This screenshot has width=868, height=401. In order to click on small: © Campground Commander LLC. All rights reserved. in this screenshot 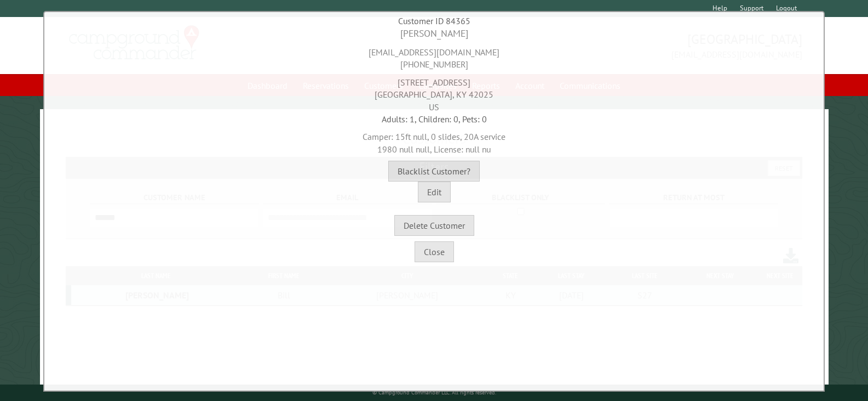, I will do `click(434, 392)`.